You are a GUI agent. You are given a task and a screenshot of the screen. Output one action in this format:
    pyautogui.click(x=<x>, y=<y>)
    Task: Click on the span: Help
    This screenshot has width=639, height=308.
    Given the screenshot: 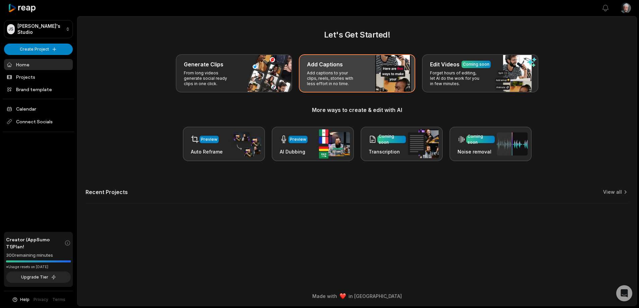 What is the action you would take?
    pyautogui.click(x=25, y=300)
    